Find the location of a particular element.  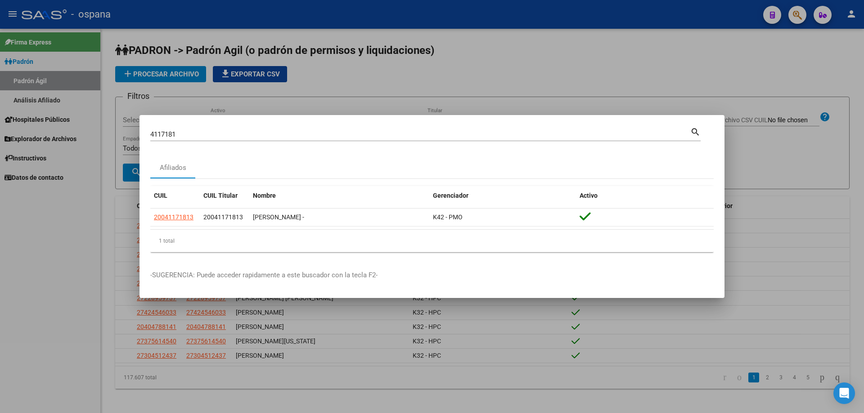

datatable-header-cell: Nombre is located at coordinates (339, 196).